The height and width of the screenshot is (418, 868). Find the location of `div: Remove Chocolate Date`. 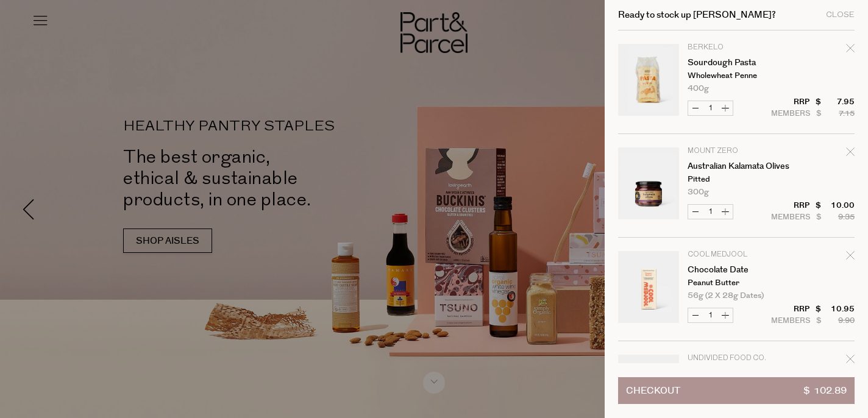

div: Remove Chocolate Date is located at coordinates (851, 257).